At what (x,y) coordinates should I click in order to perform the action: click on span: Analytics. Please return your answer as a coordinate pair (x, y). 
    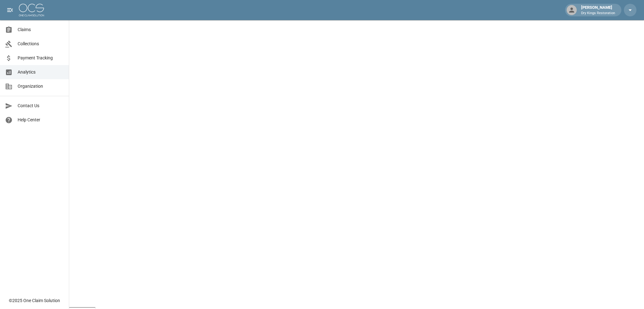
    Looking at the image, I should click on (40, 72).